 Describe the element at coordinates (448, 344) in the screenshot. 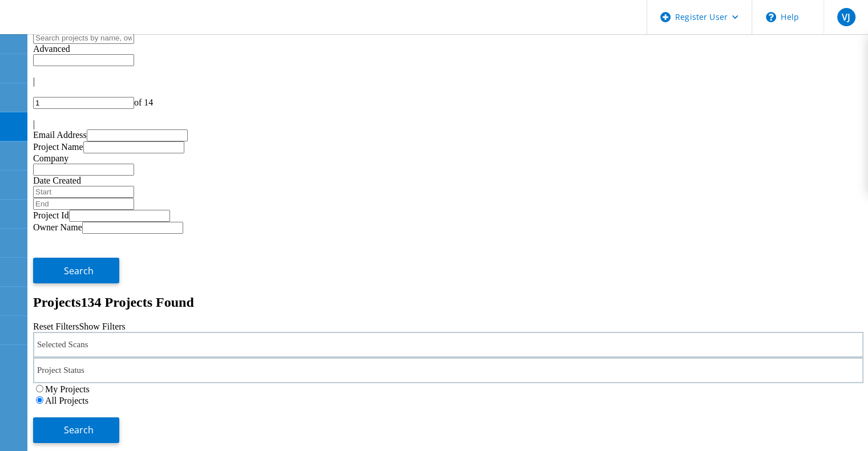

I see `div: Selected Scans` at that location.